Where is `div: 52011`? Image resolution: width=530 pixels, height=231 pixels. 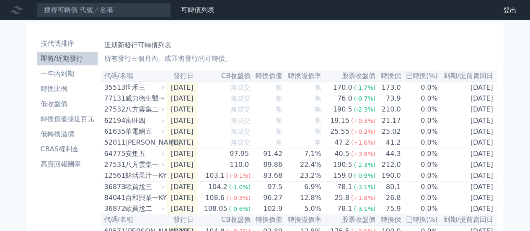 div: 52011 is located at coordinates (114, 143).